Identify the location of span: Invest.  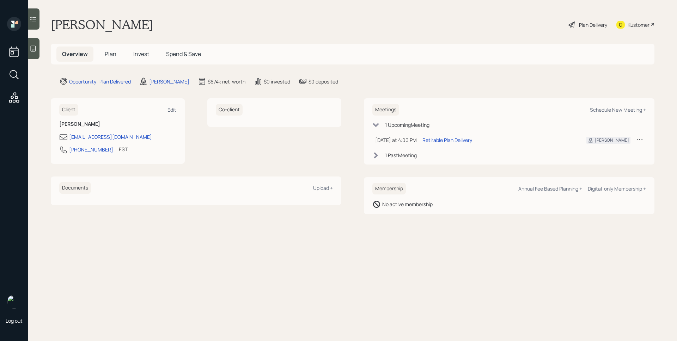
(141, 54).